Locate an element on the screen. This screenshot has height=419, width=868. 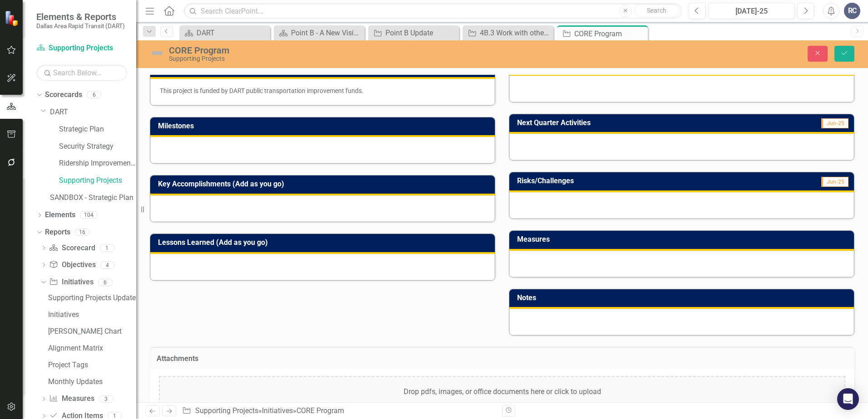
button: RC is located at coordinates (852, 11).